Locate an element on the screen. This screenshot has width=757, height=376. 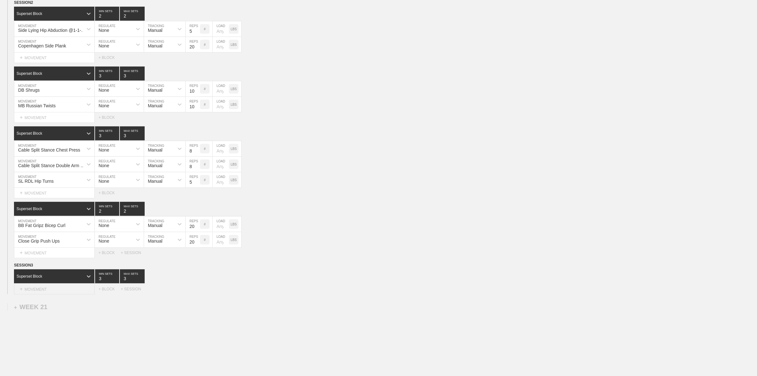
span: SESSION 2 is located at coordinates (24, 3).